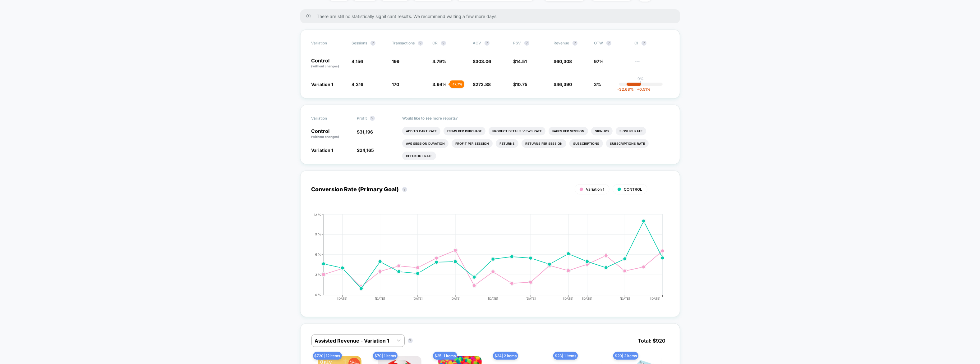  I want to click on span: 3%, so click(597, 84).